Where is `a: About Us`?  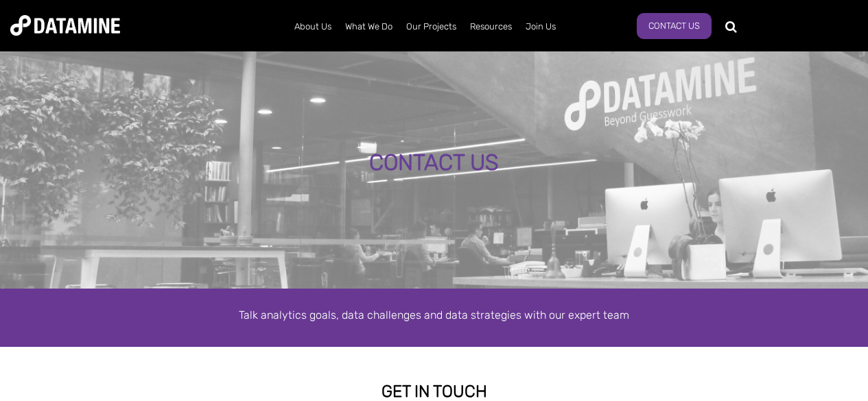
a: About Us is located at coordinates (313, 27).